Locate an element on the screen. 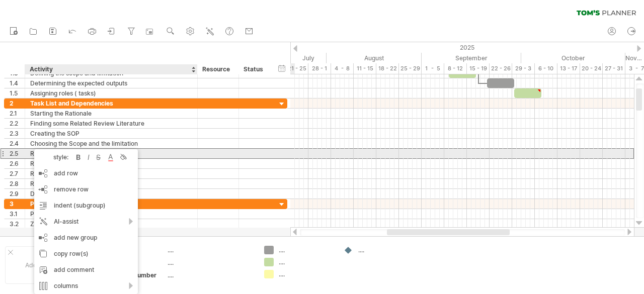 The width and height of the screenshot is (644, 294). div: 18 - 22 is located at coordinates (388, 69).